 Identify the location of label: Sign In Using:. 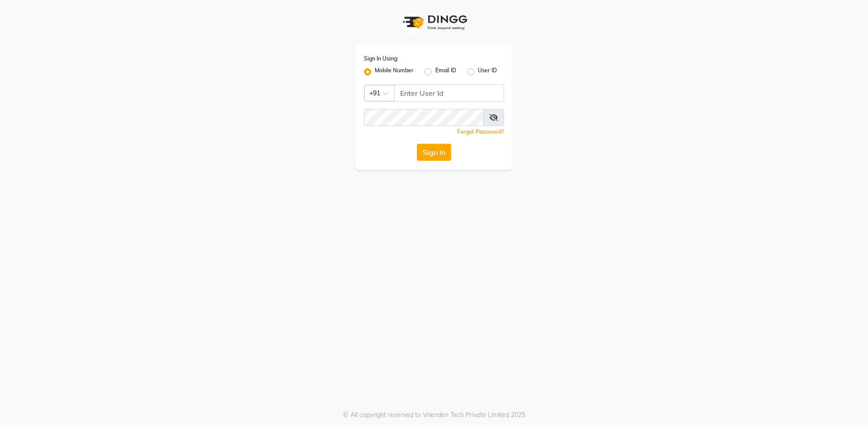
(381, 59).